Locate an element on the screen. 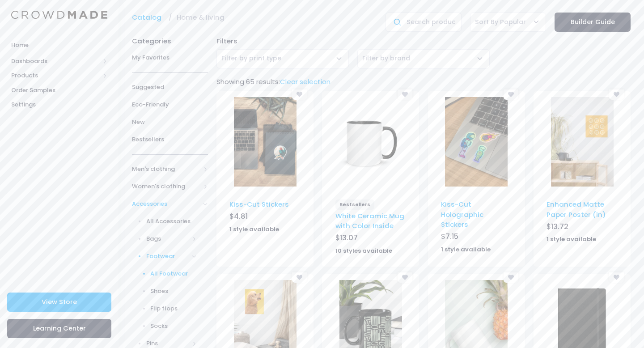  span: Shoes is located at coordinates (173, 291).